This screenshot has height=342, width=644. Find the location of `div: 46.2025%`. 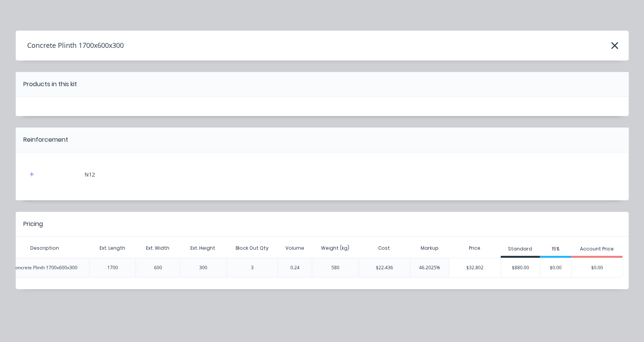

div: 46.2025% is located at coordinates (429, 267).